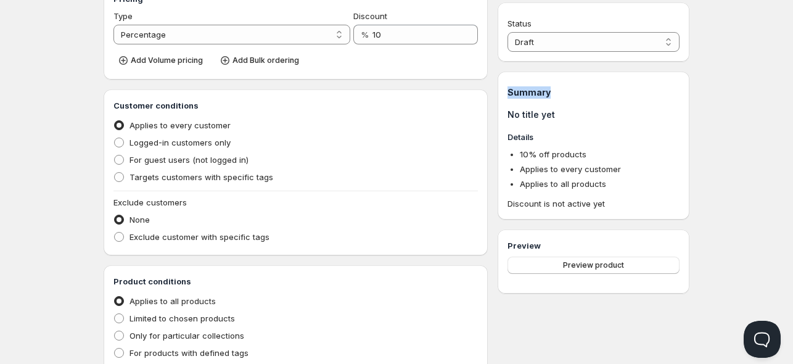  What do you see at coordinates (187, 335) in the screenshot?
I see `span: Only for particular collections` at bounding box center [187, 335].